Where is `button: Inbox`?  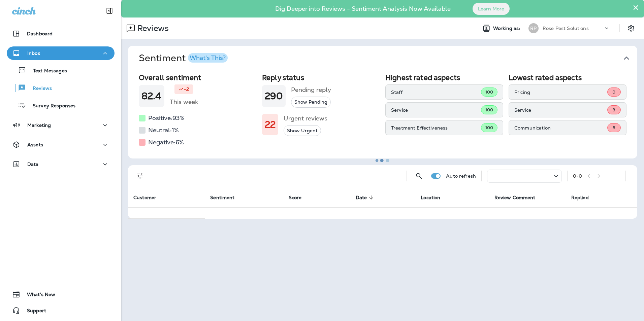 button: Inbox is located at coordinates (60, 53).